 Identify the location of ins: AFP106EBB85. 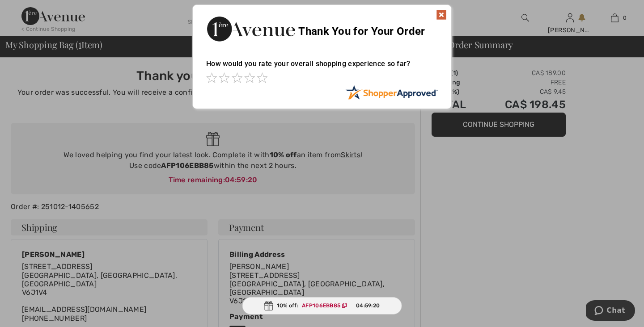
(321, 306).